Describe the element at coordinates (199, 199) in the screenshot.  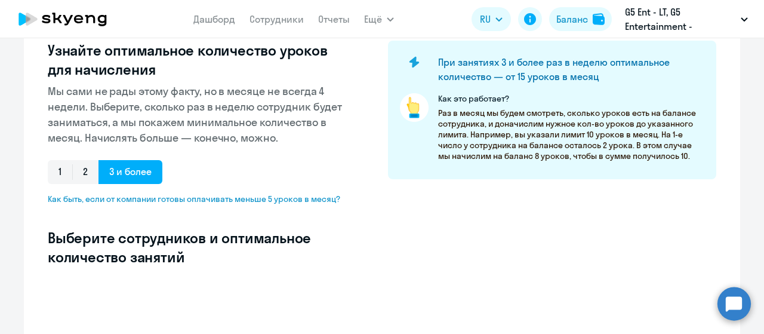
I see `span: Как быть, если от компании готовы оплачивать меньше 5 уроков в месяц?` at that location.